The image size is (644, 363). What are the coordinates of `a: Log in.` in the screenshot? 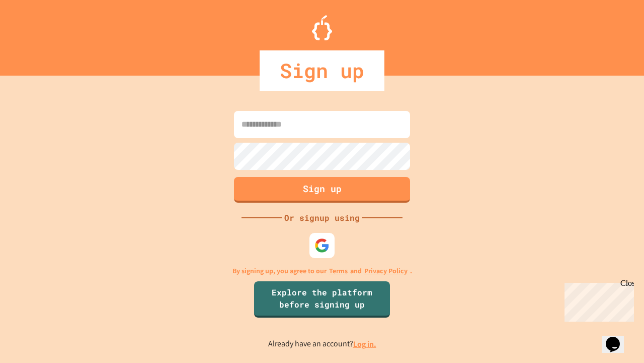 It's located at (365, 344).